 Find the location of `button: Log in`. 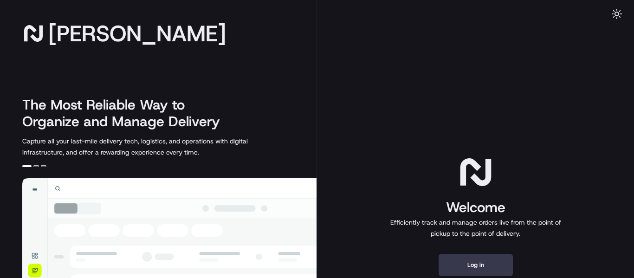

button: Log in is located at coordinates (476, 265).